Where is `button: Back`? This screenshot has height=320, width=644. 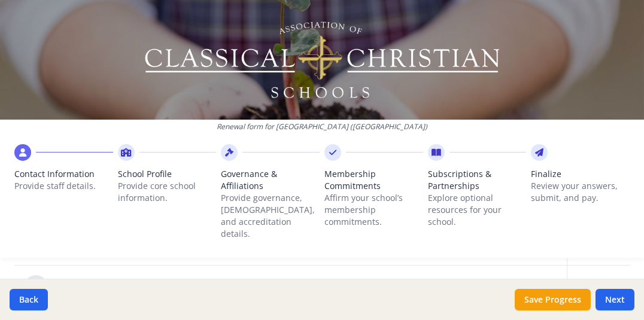 button: Back is located at coordinates (29, 300).